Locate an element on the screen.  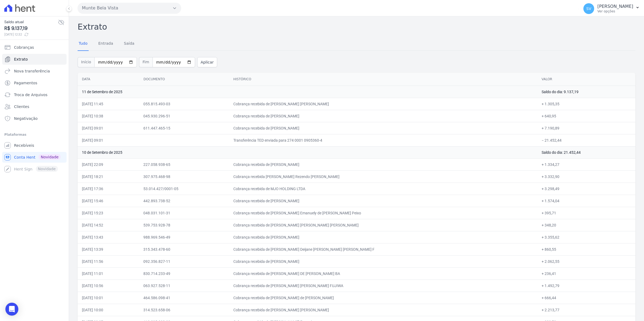
a: Nova transferência is located at coordinates (34, 71).